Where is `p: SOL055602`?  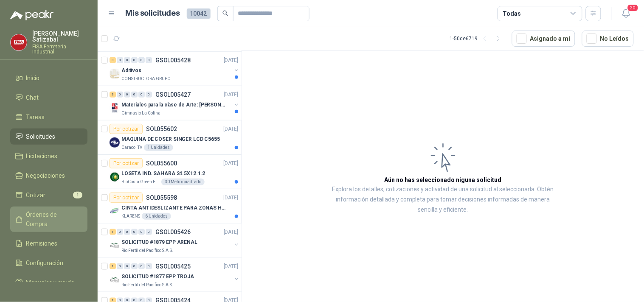
p: SOL055602 is located at coordinates (161, 129).